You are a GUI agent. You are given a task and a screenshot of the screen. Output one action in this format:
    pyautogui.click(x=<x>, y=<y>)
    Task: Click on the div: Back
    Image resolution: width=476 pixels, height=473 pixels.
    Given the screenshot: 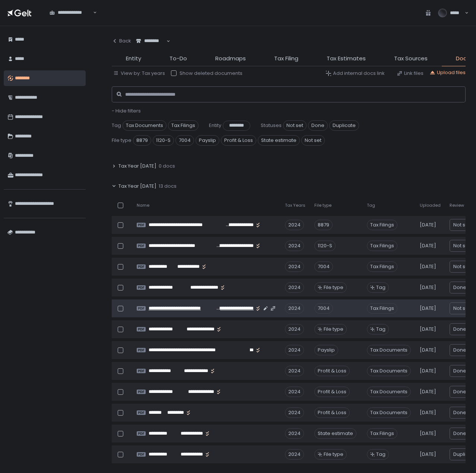 What is the action you would take?
    pyautogui.click(x=122, y=41)
    